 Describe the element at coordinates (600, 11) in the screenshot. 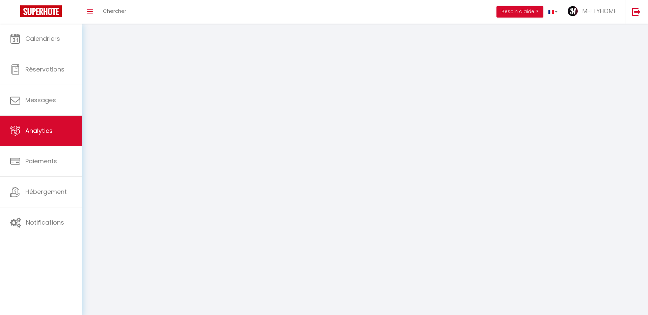

I see `span: MELTYHOME` at that location.